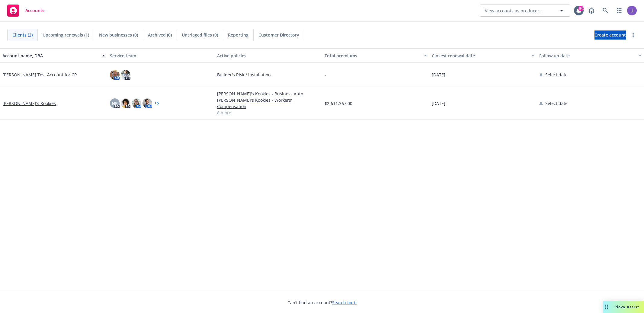 The image size is (644, 313). I want to click on div: Total premiums, so click(372, 56).